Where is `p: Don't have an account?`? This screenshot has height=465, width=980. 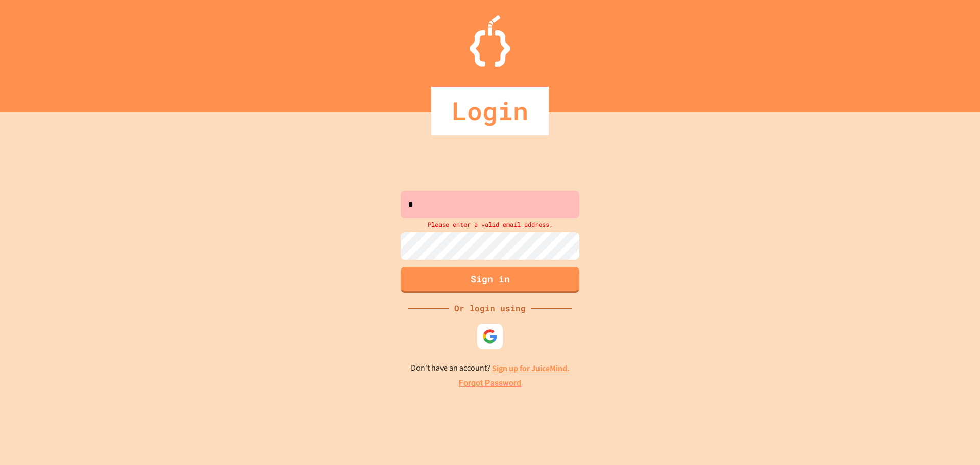
p: Don't have an account? is located at coordinates (490, 368).